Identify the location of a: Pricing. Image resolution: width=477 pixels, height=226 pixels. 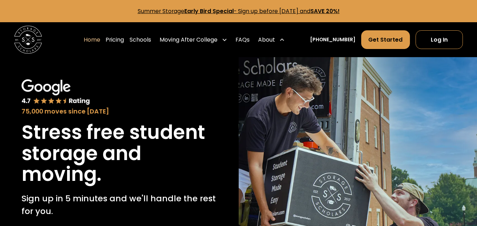
(115, 40).